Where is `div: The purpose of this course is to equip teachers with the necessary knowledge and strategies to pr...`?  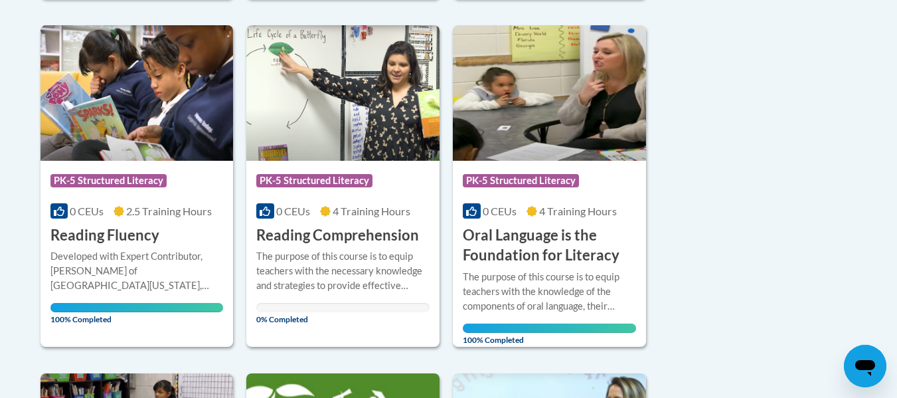 div: The purpose of this course is to equip teachers with the necessary knowledge and strategies to pr... is located at coordinates (343, 271).